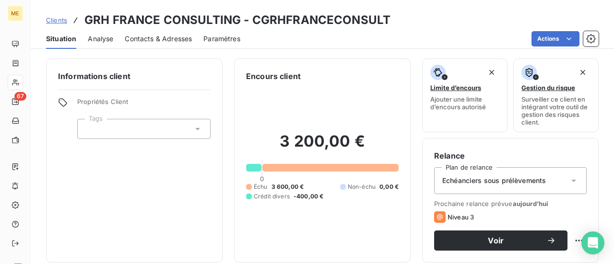 The width and height of the screenshot is (614, 264). What do you see at coordinates (272, 197) in the screenshot?
I see `span: Crédit divers` at bounding box center [272, 197].